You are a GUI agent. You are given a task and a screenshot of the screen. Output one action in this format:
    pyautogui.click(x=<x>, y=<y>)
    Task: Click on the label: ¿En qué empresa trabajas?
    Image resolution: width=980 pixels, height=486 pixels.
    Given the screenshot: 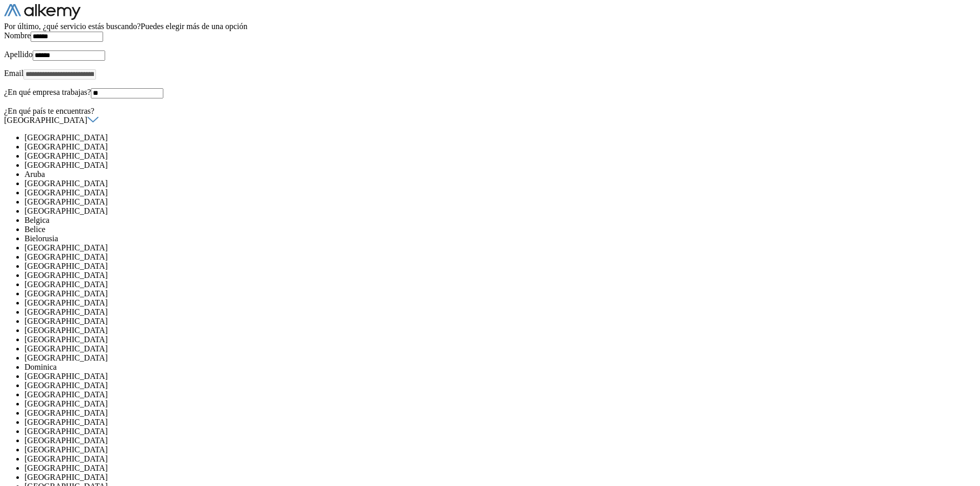 What is the action you would take?
    pyautogui.click(x=48, y=92)
    